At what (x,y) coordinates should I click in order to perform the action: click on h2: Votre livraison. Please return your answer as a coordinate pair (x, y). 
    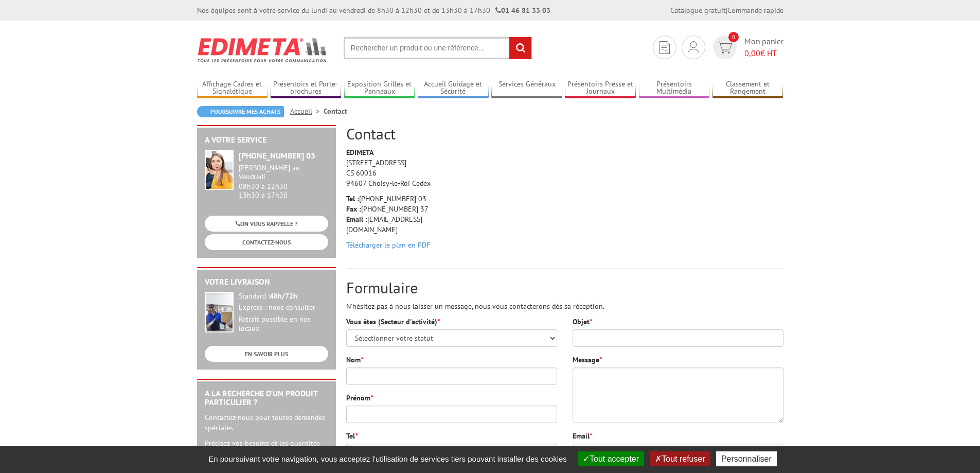
    Looking at the image, I should click on (267, 282).